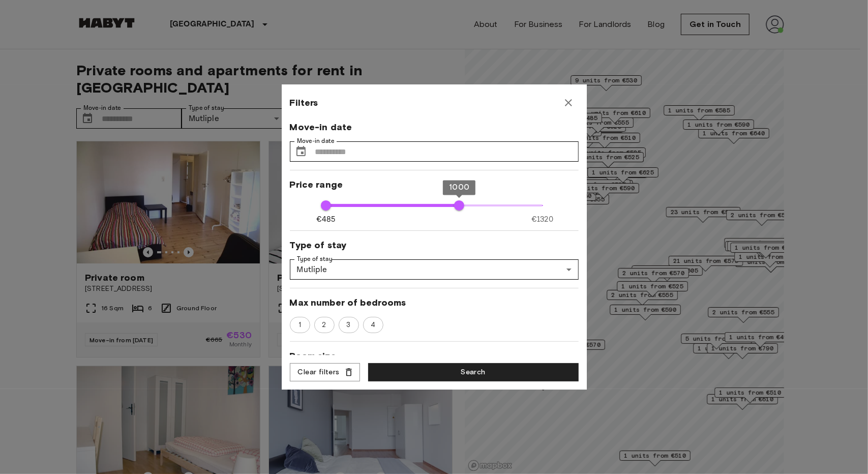 The height and width of the screenshot is (474, 868). What do you see at coordinates (300, 325) in the screenshot?
I see `div: 1` at bounding box center [300, 325].